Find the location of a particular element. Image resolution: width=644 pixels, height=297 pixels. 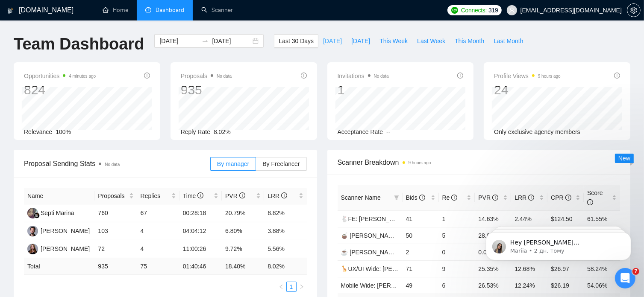

input: Start date is located at coordinates (179, 41).